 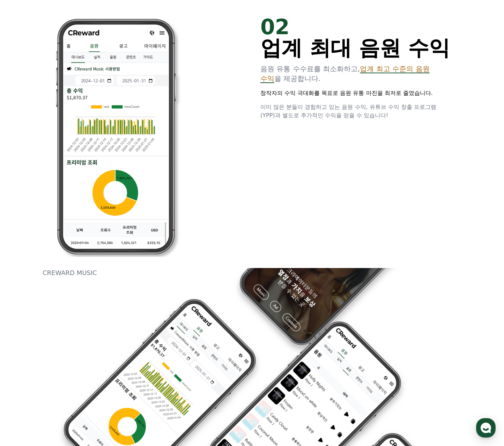 What do you see at coordinates (68, 230) in the screenshot?
I see `a: 대화` at bounding box center [68, 230].